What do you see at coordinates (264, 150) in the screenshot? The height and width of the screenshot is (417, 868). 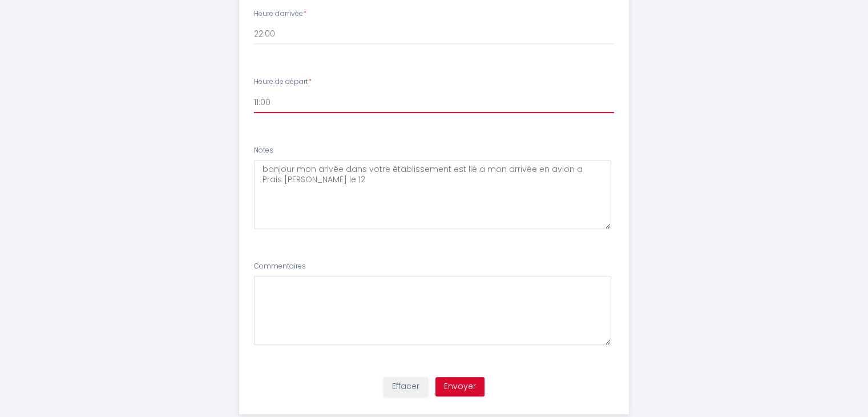 I see `label: Notes` at bounding box center [264, 150].